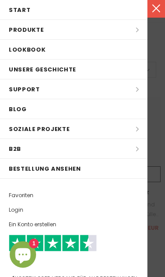 The height and width of the screenshot is (277, 165). Describe the element at coordinates (21, 195) in the screenshot. I see `span: Favoriten` at that location.